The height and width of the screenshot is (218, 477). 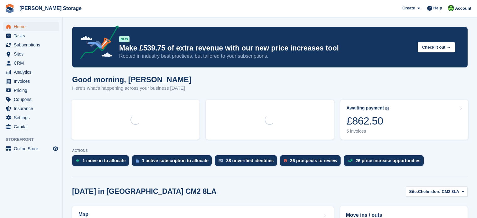 I want to click on span: Insurance, so click(x=33, y=108).